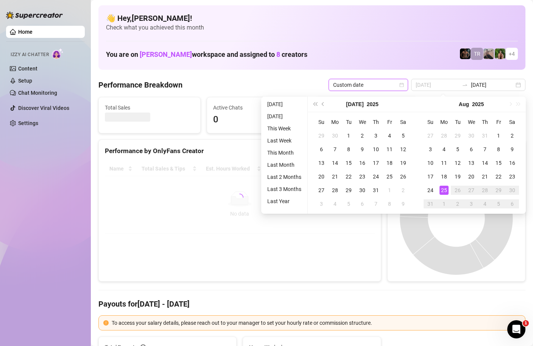 The image size is (533, 346). Describe the element at coordinates (376, 190) in the screenshot. I see `div: 31` at that location.